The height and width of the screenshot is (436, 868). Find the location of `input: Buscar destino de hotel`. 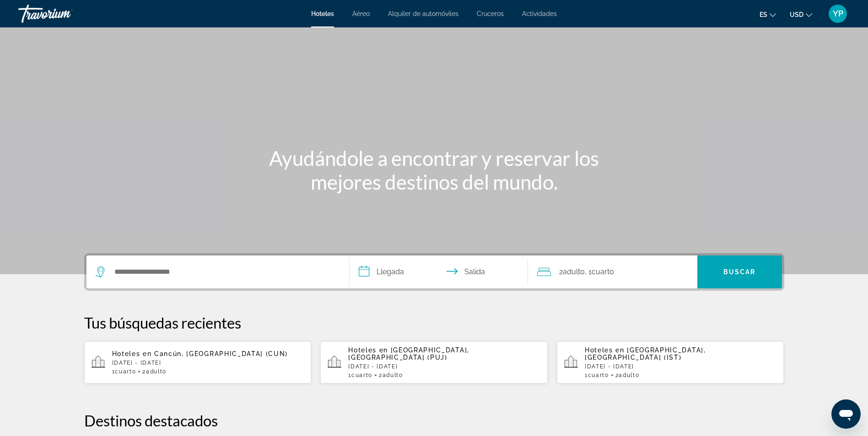

input: Buscar destino de hotel is located at coordinates (224, 272).